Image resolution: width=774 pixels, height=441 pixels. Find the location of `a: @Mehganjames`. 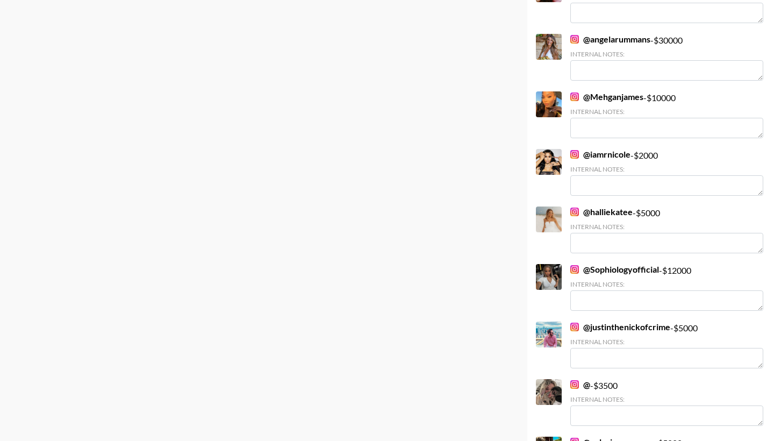

a: @Mehganjames is located at coordinates (607, 97).